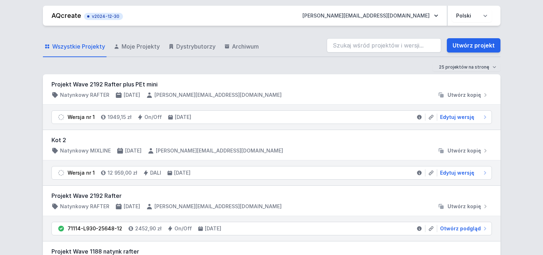  What do you see at coordinates (103, 16) in the screenshot?
I see `button: v2024-12-30` at bounding box center [103, 16].